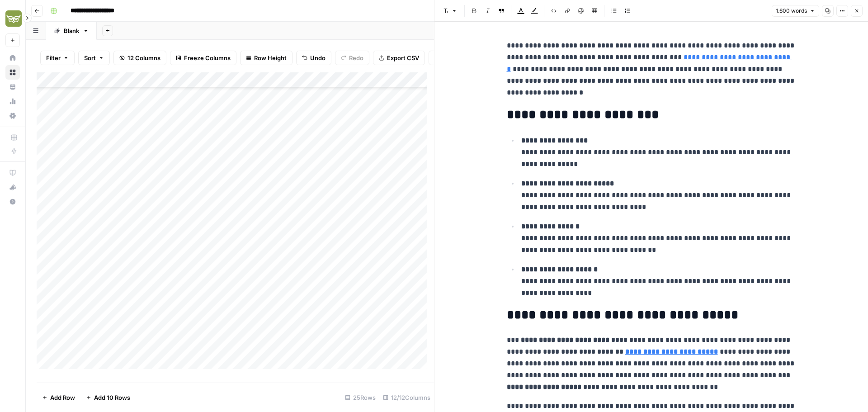  I want to click on span: Add Row, so click(62, 398).